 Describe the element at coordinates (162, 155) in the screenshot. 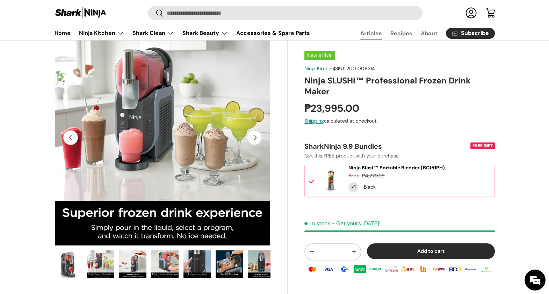

I see `media-gallery: Gallery Viewer` at that location.